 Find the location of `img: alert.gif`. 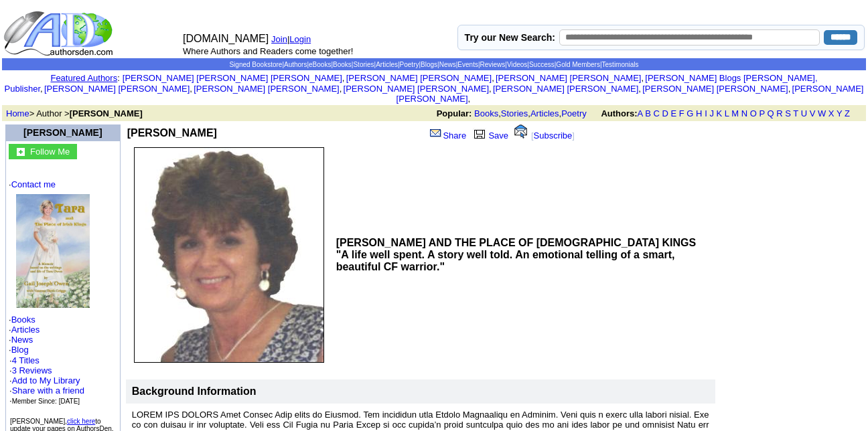

img: alert.gif is located at coordinates (520, 131).